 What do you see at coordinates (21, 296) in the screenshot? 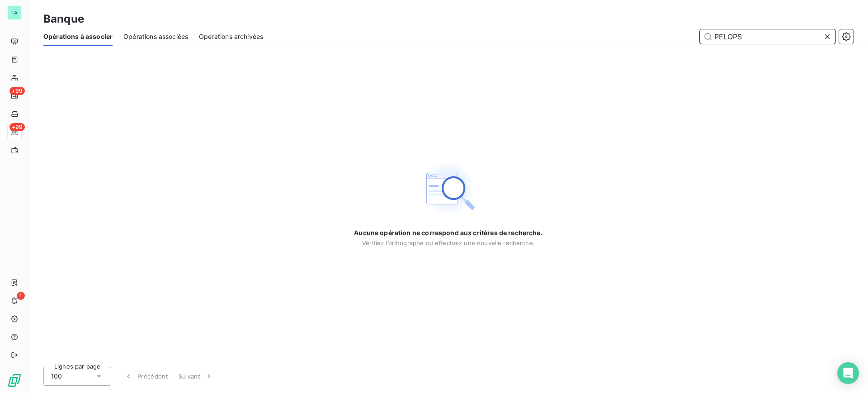
I see `span: 1` at bounding box center [21, 296].